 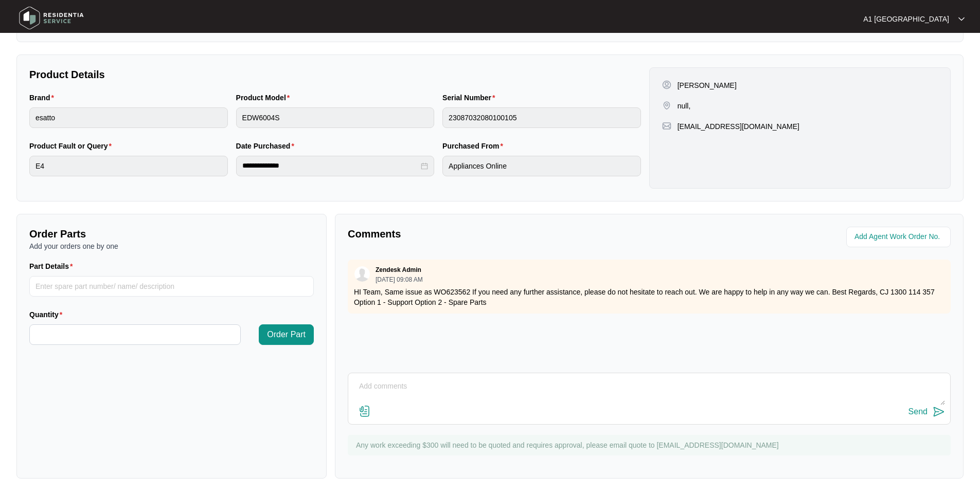 What do you see at coordinates (135, 335) in the screenshot?
I see `input: Quantity` at bounding box center [135, 335].